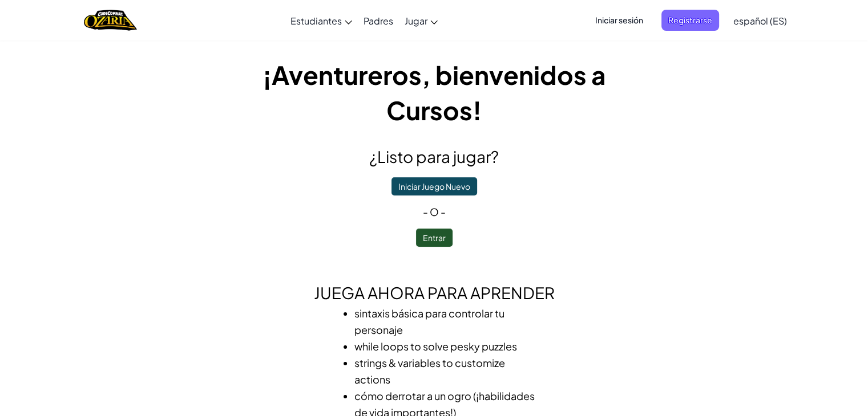 The height and width of the screenshot is (416, 868). Describe the element at coordinates (619, 20) in the screenshot. I see `span: Iniciar sesión` at that location.